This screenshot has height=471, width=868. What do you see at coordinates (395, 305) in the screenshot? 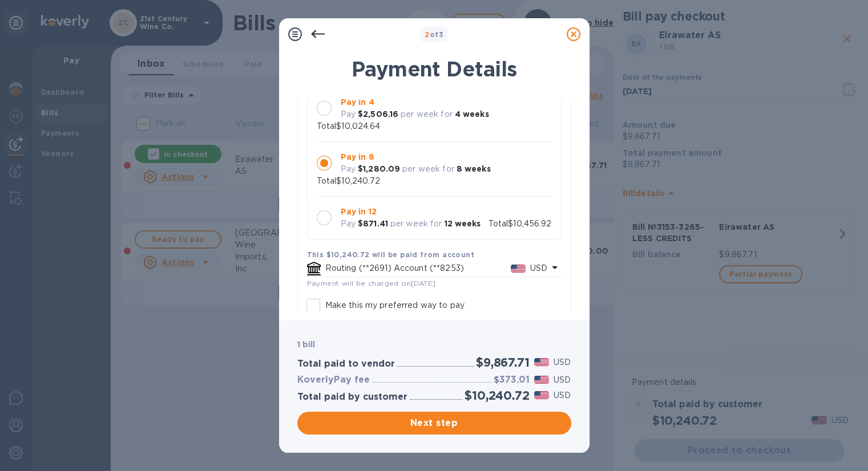
I see `p: Make this my preferred way to pay` at bounding box center [395, 305].